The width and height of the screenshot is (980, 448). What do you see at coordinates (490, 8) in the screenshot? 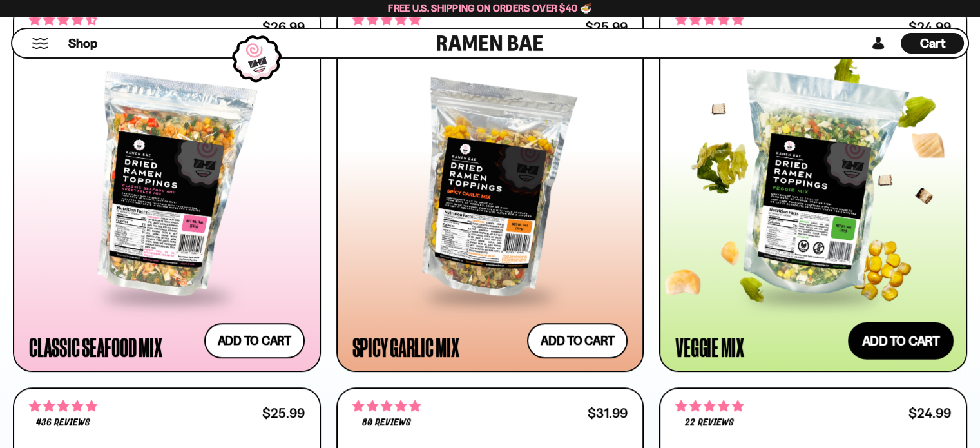
I see `span: Free U.S. Shipping on Orders over $40 🍜` at bounding box center [490, 8].